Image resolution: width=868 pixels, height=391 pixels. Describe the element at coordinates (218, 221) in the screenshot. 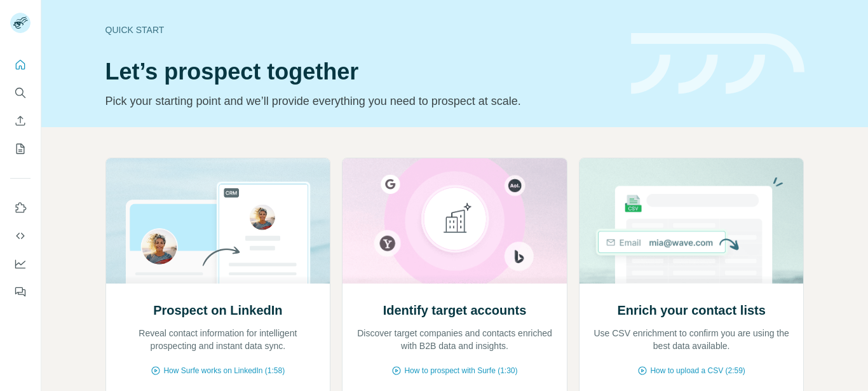

I see `img: Prospect on LinkedIn` at that location.